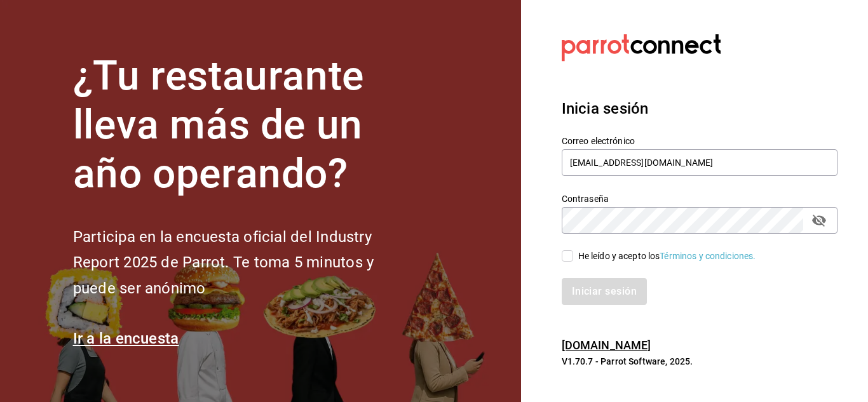 The width and height of the screenshot is (868, 402). Describe the element at coordinates (700, 199) in the screenshot. I see `label: Contraseña` at that location.